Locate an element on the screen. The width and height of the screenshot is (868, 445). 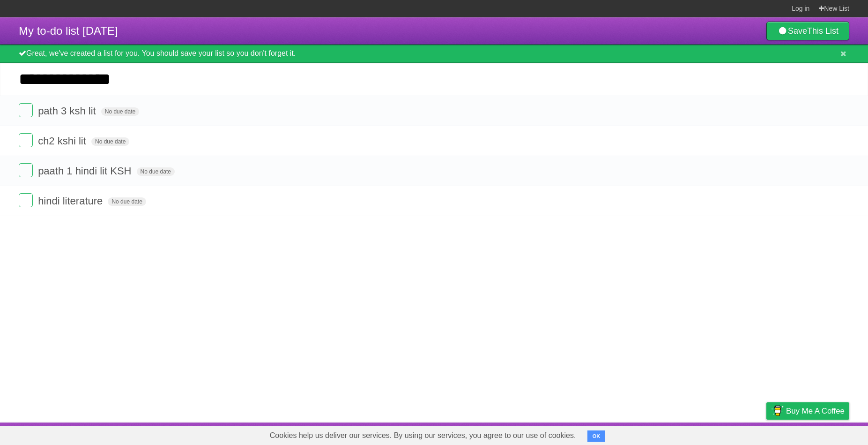
b: This List is located at coordinates (823, 31).